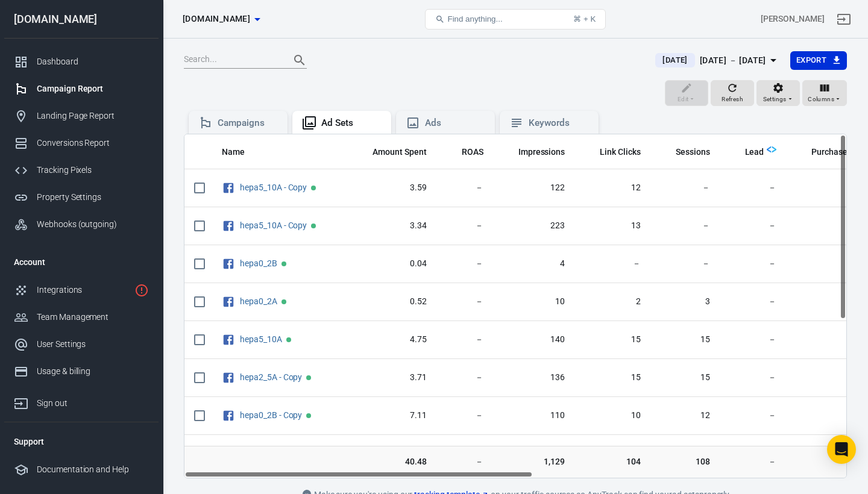 The height and width of the screenshot is (494, 868). Describe the element at coordinates (559, 123) in the screenshot. I see `div: Keywords` at that location.